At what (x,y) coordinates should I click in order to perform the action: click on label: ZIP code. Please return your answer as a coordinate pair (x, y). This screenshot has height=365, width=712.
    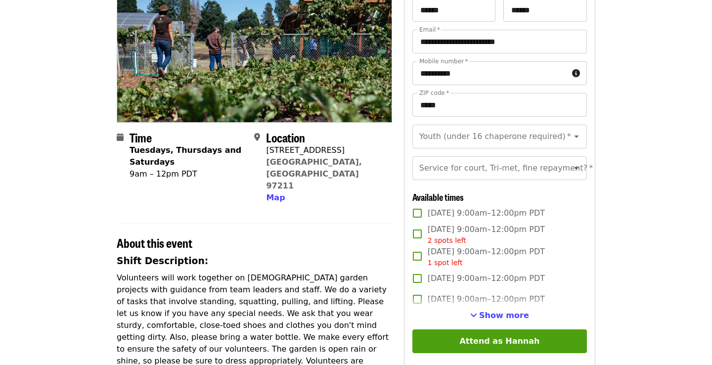
    Looking at the image, I should click on (434, 93).